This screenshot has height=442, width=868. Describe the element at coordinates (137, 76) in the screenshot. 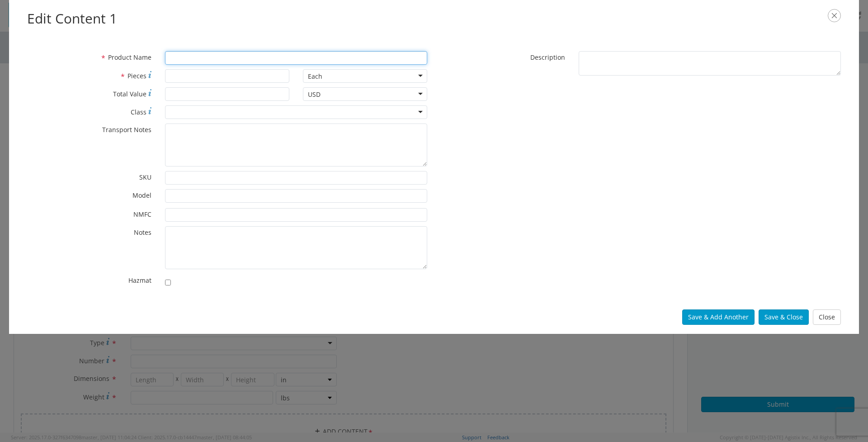

I see `span: Pieces` at that location.